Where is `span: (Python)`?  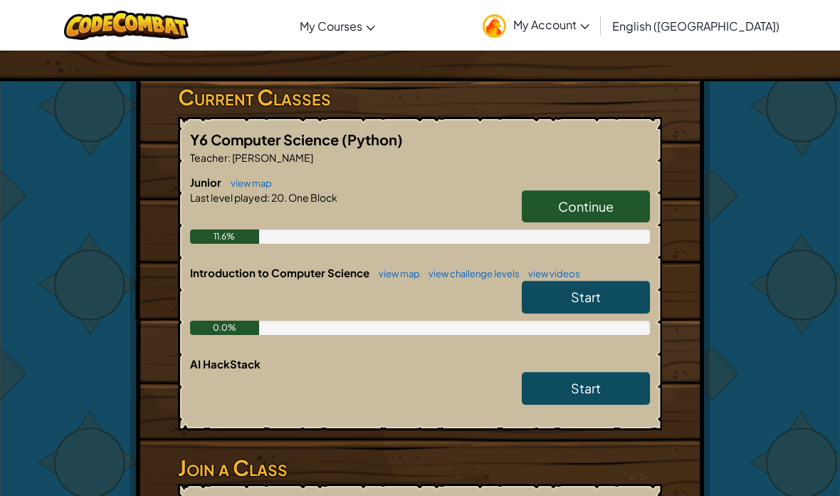 span: (Python) is located at coordinates (372, 139).